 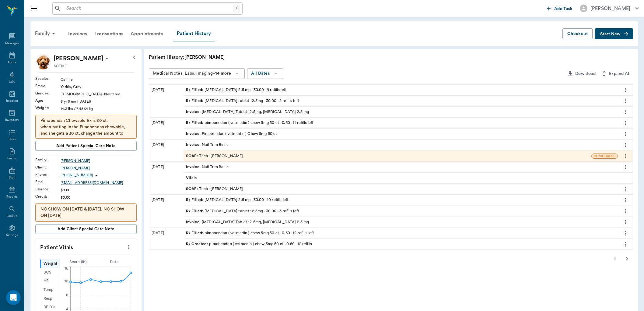 I want to click on p: ACTIVE, so click(x=60, y=66).